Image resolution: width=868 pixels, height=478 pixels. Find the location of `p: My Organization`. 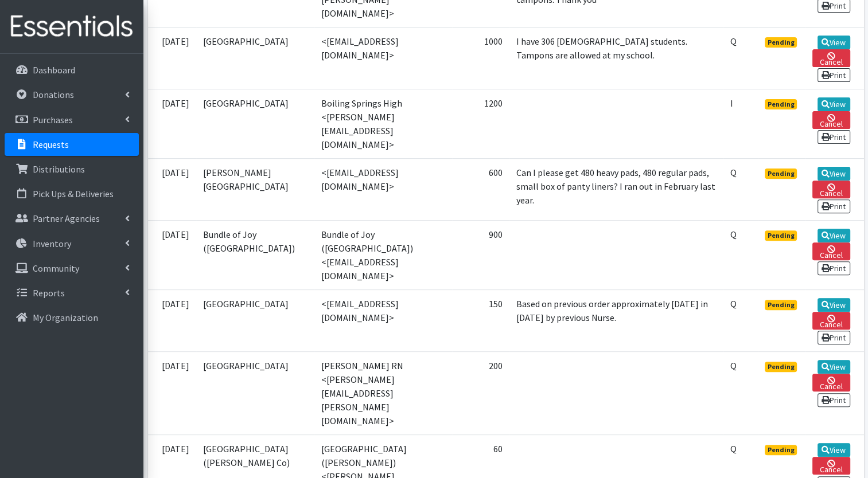

p: My Organization is located at coordinates (66, 317).